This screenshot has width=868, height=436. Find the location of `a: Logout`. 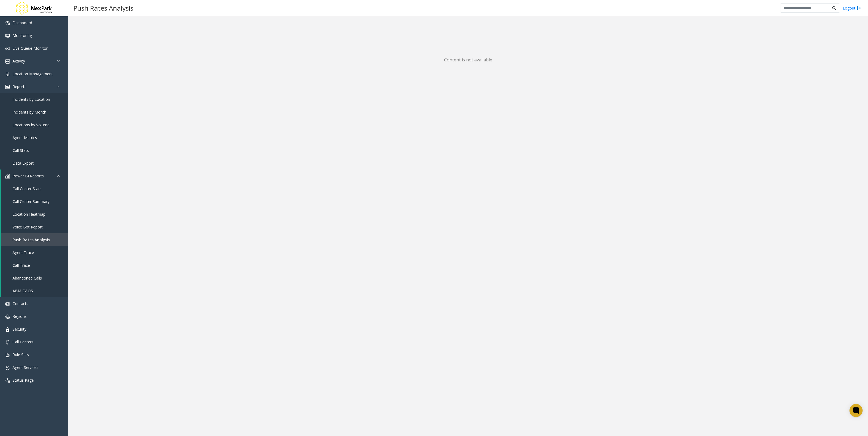

a: Logout is located at coordinates (852, 8).